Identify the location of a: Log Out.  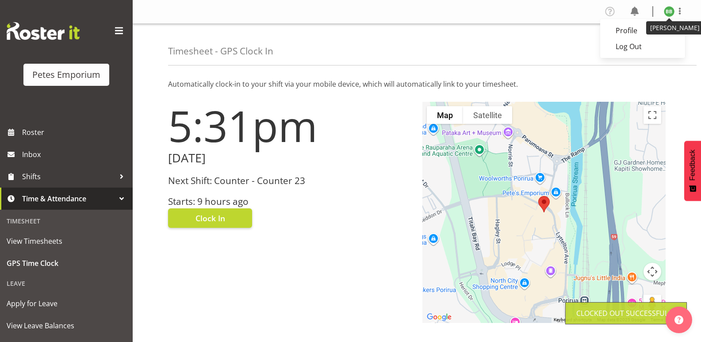
(642, 46).